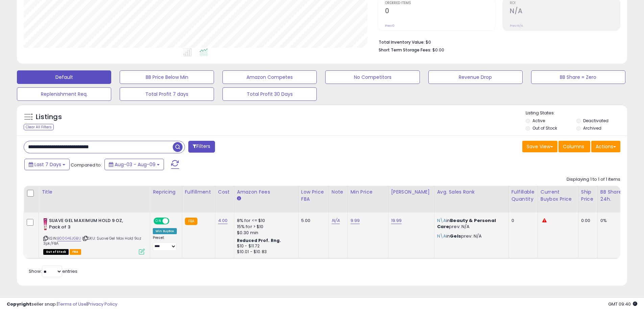  Describe the element at coordinates (86, 164) in the screenshot. I see `span: Compared to:` at that location.